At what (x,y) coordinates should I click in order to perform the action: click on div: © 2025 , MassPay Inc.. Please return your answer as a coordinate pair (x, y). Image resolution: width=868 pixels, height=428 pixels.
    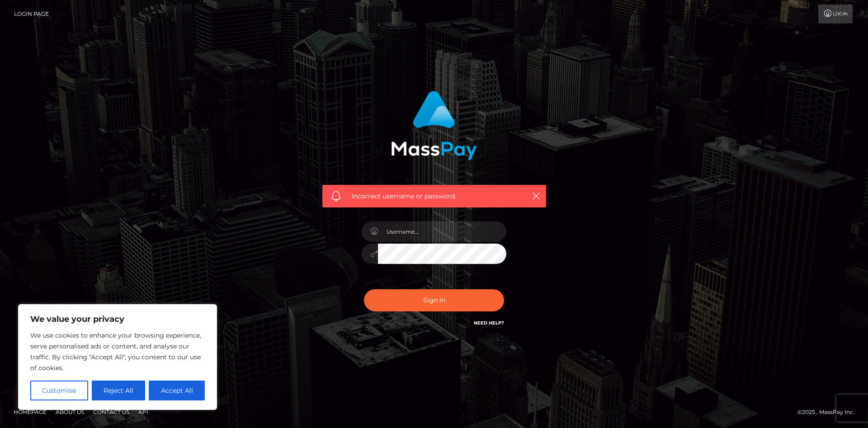
    Looking at the image, I should click on (829, 412).